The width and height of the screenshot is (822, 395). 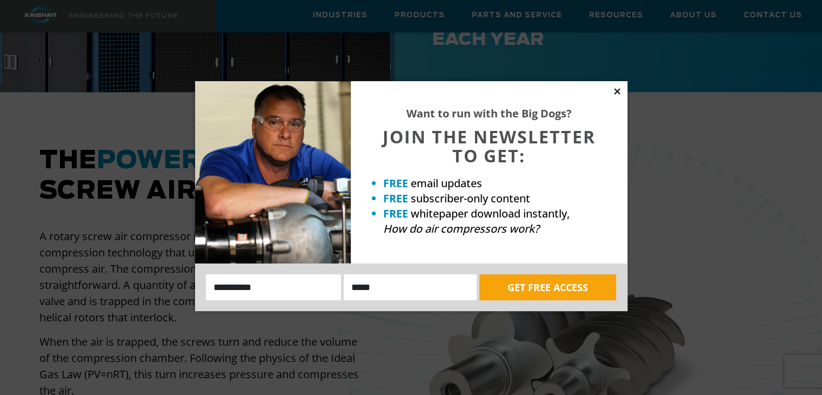 What do you see at coordinates (447, 183) in the screenshot?
I see `span: email updates` at bounding box center [447, 183].